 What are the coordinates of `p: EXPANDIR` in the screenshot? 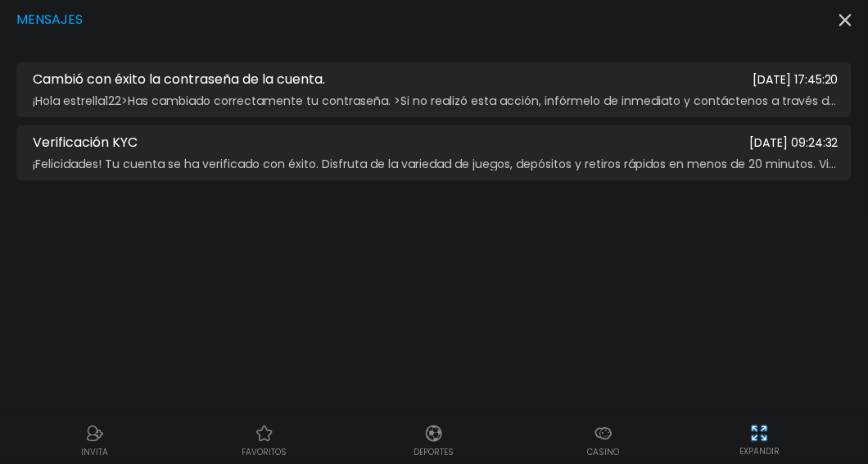 It's located at (760, 450).